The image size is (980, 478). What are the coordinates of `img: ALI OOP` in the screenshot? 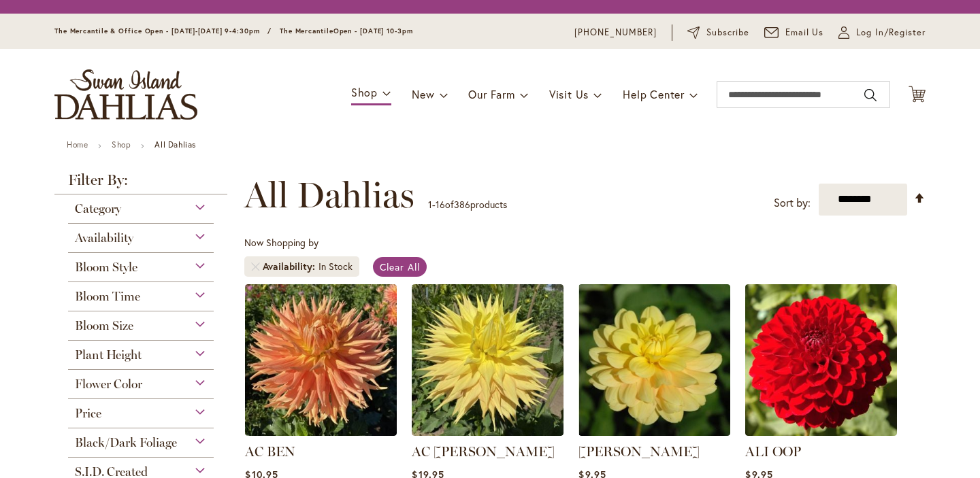 It's located at (821, 360).